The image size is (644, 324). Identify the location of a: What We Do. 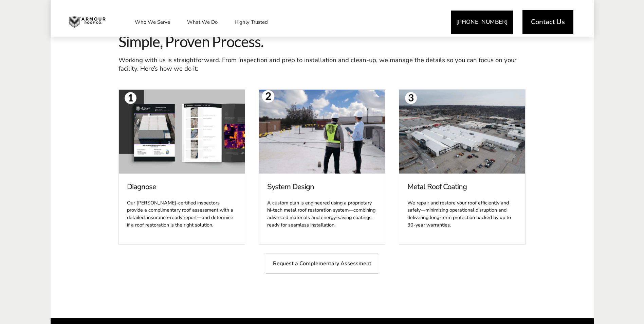
(203, 22).